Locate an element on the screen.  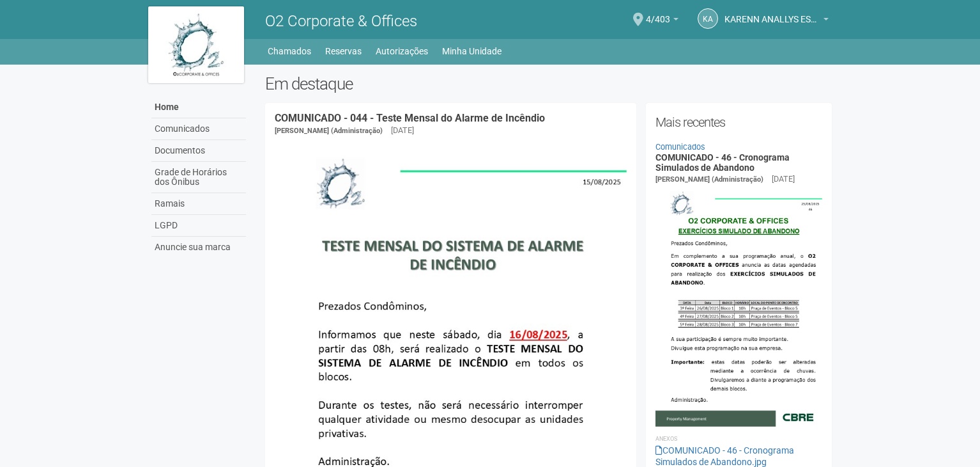
a: 4/403 is located at coordinates (662, 21).